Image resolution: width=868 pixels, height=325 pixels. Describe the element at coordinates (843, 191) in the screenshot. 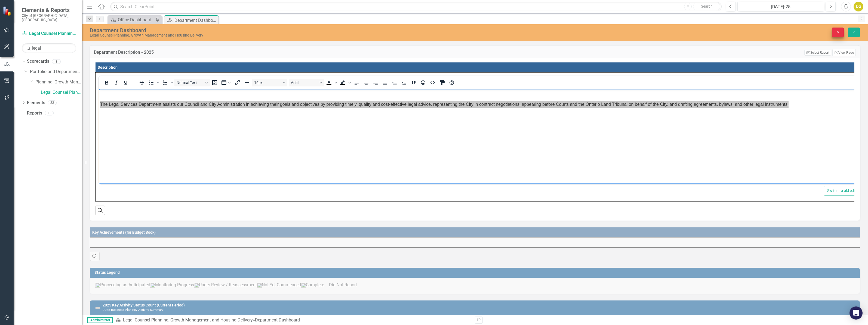

I see `button: Switch to old editor` at that location.